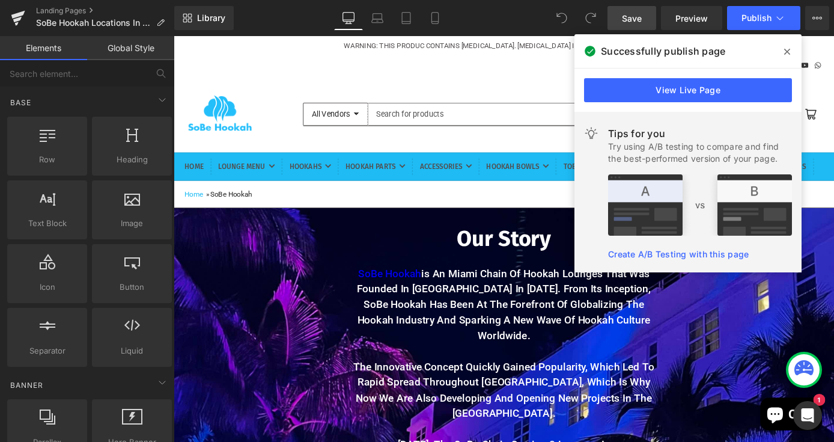 This screenshot has width=834, height=442. What do you see at coordinates (132, 350) in the screenshot?
I see `span: Liquid` at bounding box center [132, 350].